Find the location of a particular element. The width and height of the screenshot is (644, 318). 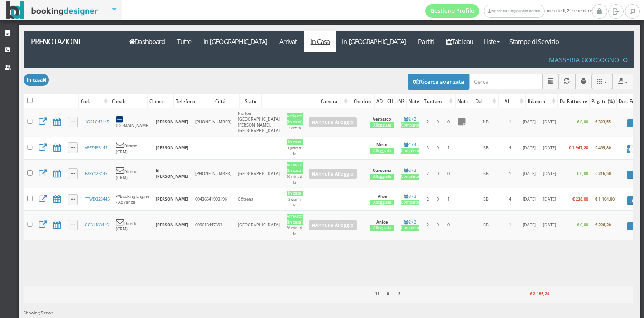

b: € 238,00 is located at coordinates (580, 199).